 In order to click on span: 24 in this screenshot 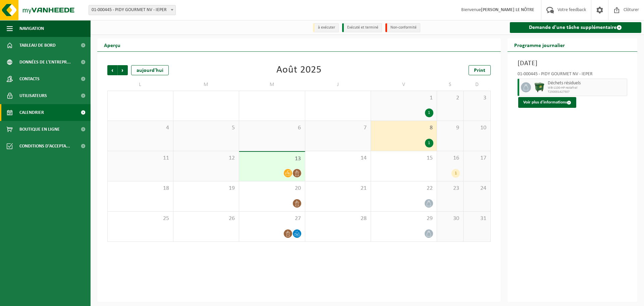, I will do `click(477, 189)`.